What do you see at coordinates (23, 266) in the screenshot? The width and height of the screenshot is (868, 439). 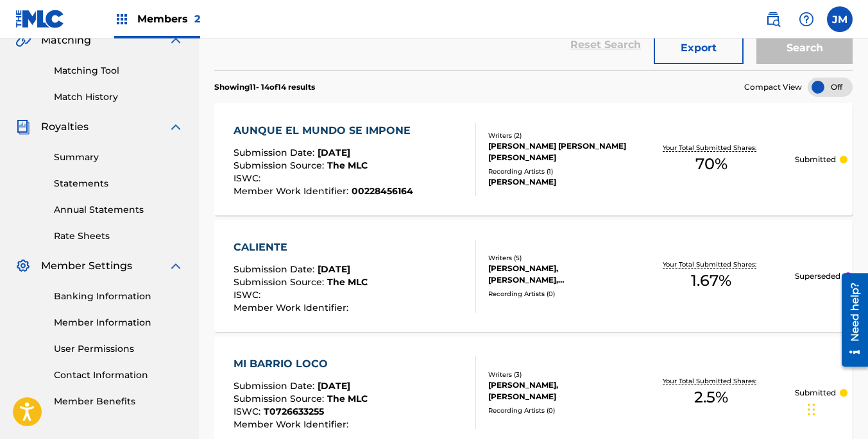 I see `img: Member Settings` at bounding box center [23, 266].